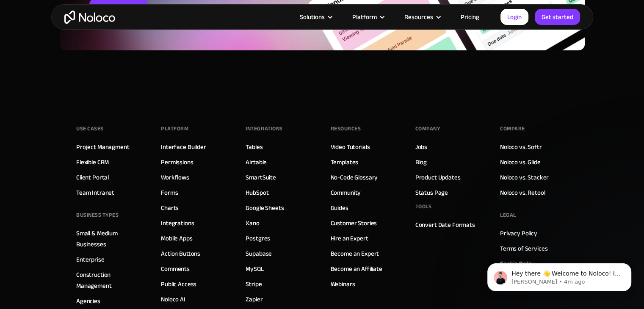  I want to click on a: Construction Management, so click(110, 280).